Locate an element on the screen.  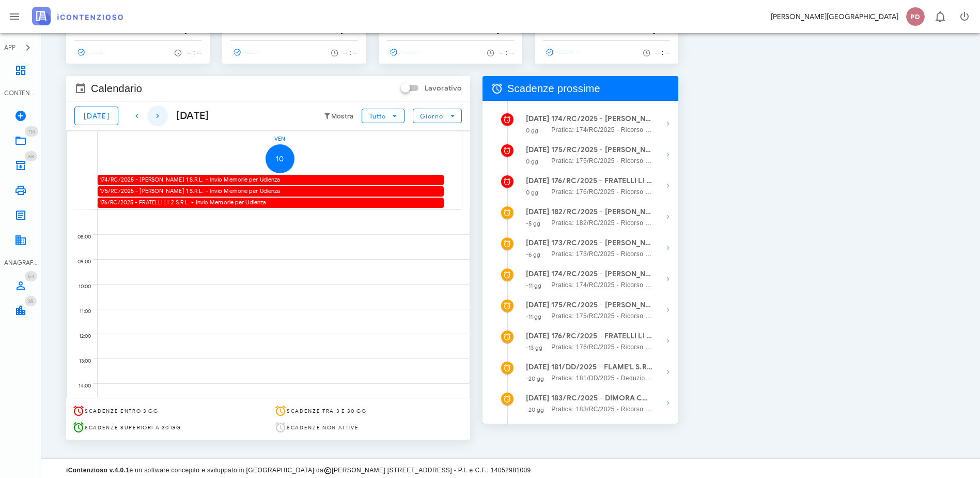
small: -6 gg is located at coordinates (533, 254).